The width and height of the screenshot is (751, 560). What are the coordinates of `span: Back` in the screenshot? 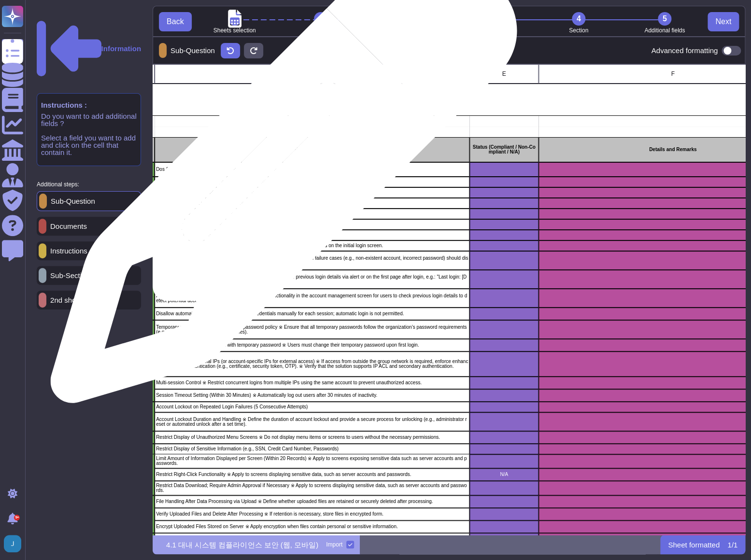 It's located at (175, 22).